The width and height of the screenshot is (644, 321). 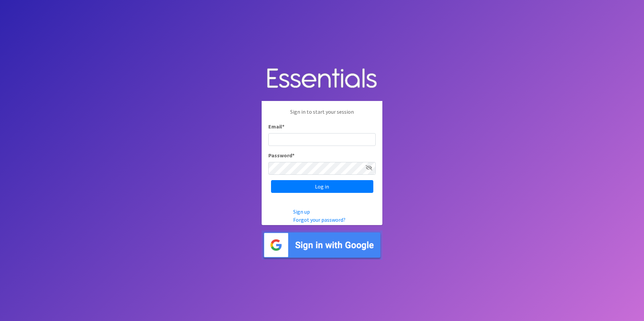 What do you see at coordinates (322, 245) in the screenshot?
I see `img: Sign in with Google` at bounding box center [322, 245].